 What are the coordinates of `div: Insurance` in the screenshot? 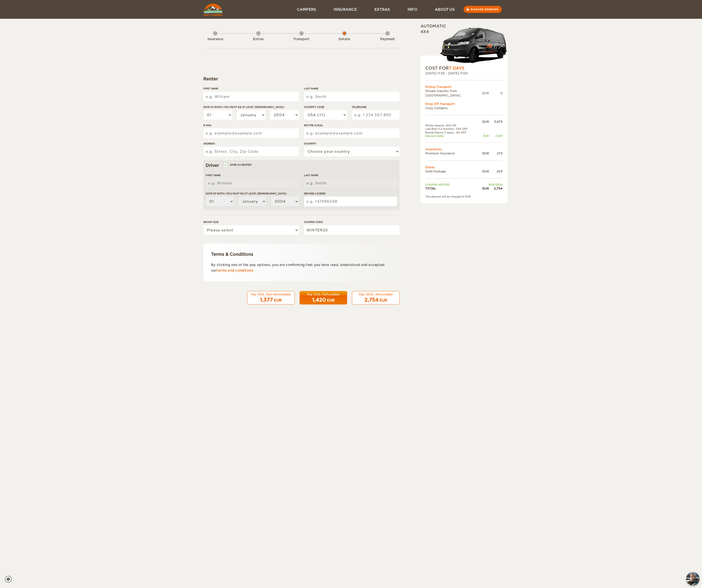 It's located at (215, 39).